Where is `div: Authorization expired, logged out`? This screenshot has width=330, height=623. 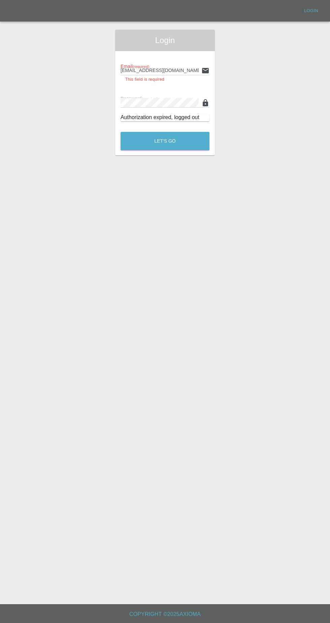 div: Authorization expired, logged out is located at coordinates (165, 117).